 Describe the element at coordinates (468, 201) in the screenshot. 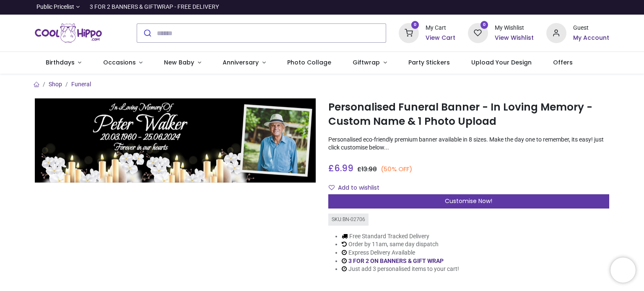

I see `span: Customise Now!` at that location.